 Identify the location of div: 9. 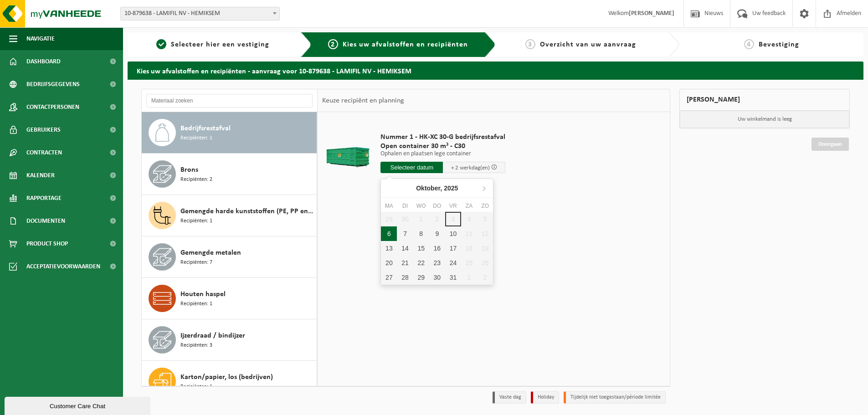
(437, 234).